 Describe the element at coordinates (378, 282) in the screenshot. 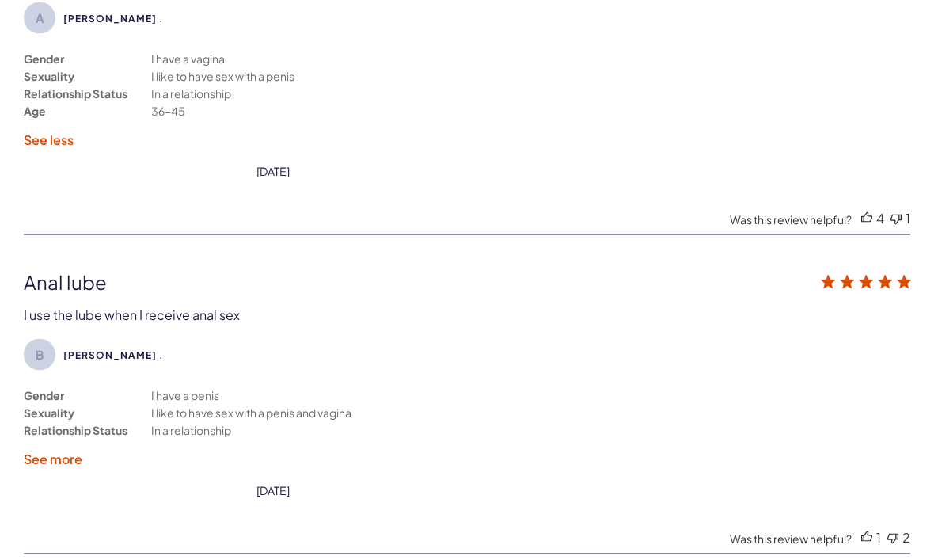

I see `div: Anal lube` at that location.